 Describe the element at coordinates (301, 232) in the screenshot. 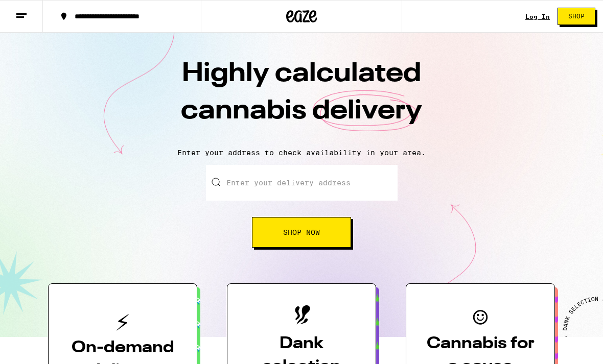

I see `span: Shop Now` at that location.